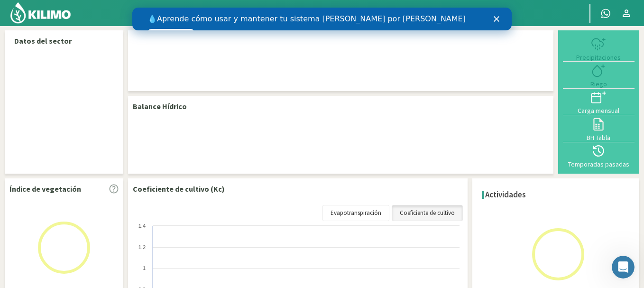  Describe the element at coordinates (160, 106) in the screenshot. I see `p: Balance Hídrico` at that location.